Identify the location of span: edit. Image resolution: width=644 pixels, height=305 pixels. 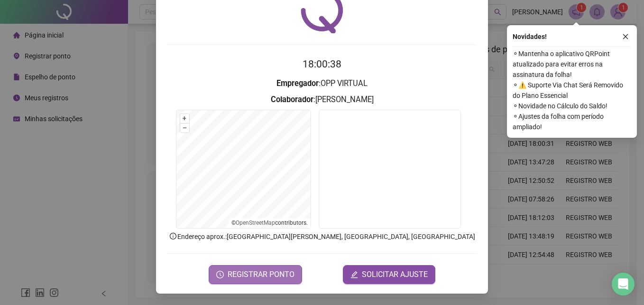
(354, 274).